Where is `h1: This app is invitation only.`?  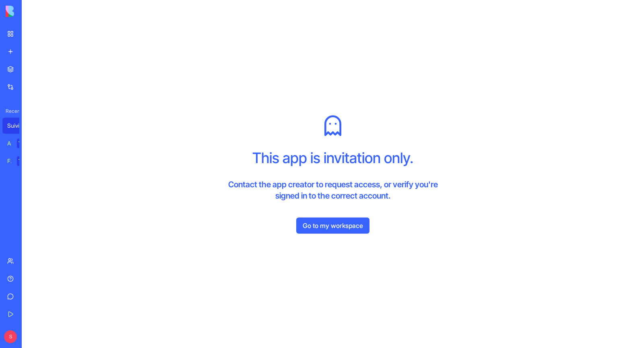
h1: This app is invitation only. is located at coordinates (333, 158).